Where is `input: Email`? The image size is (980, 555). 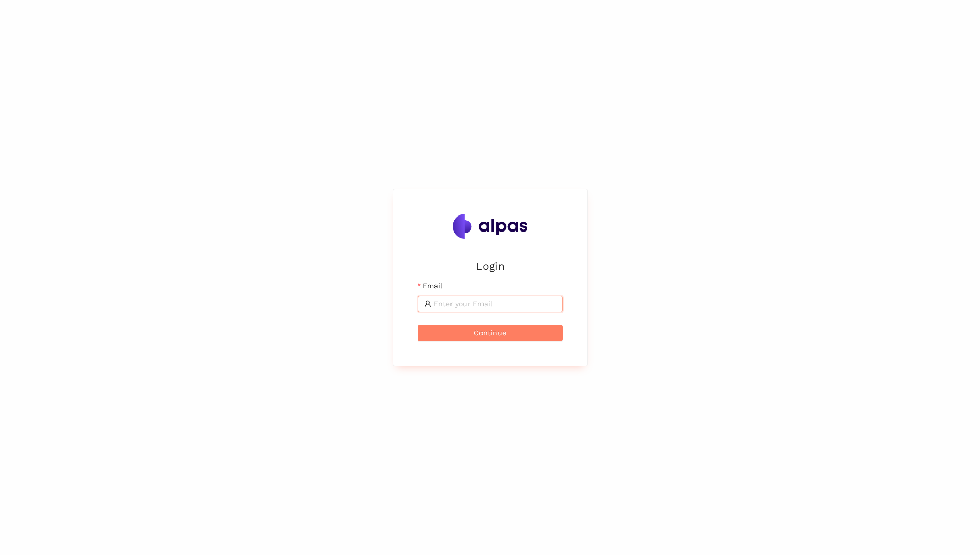 input: Email is located at coordinates (495, 304).